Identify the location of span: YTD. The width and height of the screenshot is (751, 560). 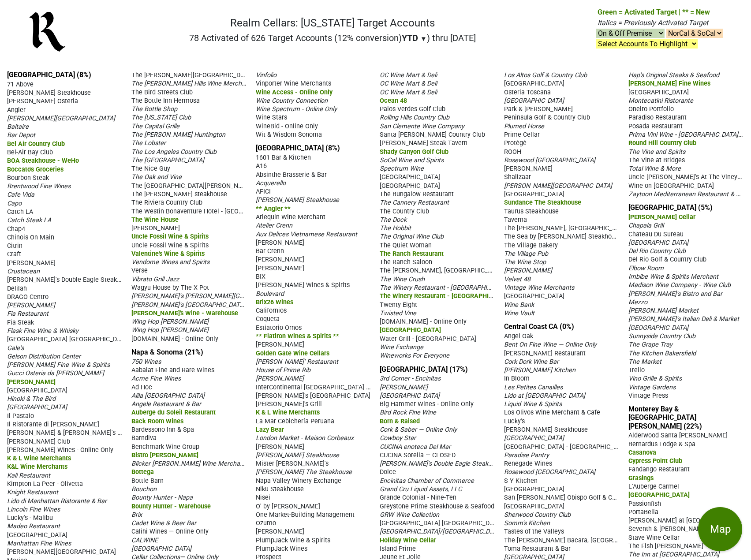
(410, 38).